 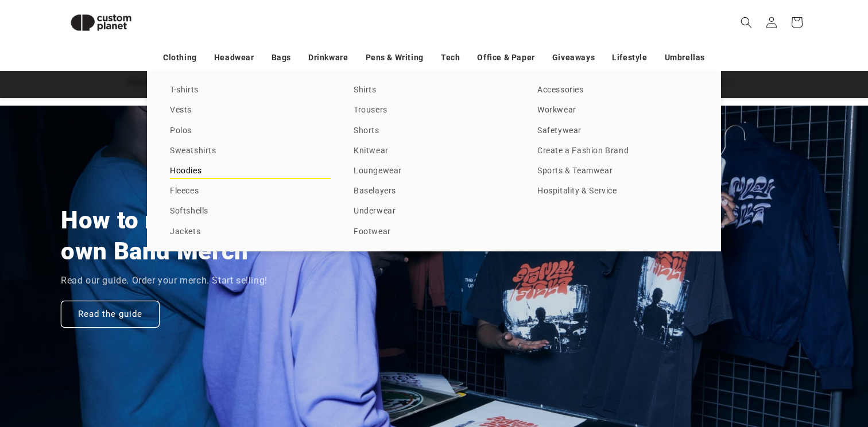 What do you see at coordinates (250, 90) in the screenshot?
I see `a: T-shirts` at bounding box center [250, 90].